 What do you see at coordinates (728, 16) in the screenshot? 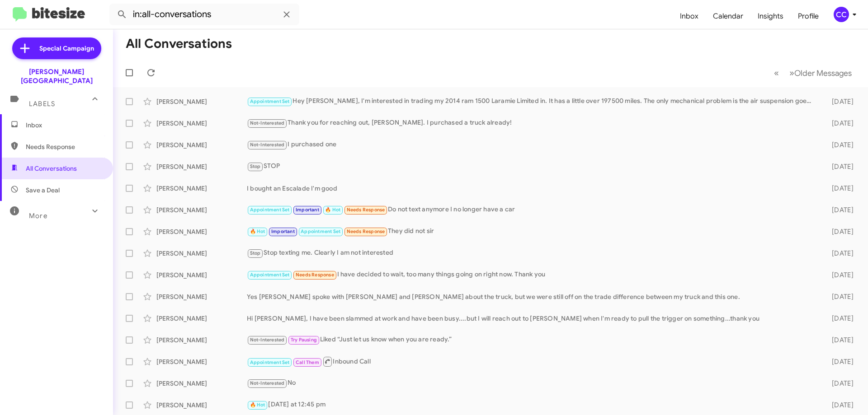
I see `span: Calendar` at bounding box center [728, 16].